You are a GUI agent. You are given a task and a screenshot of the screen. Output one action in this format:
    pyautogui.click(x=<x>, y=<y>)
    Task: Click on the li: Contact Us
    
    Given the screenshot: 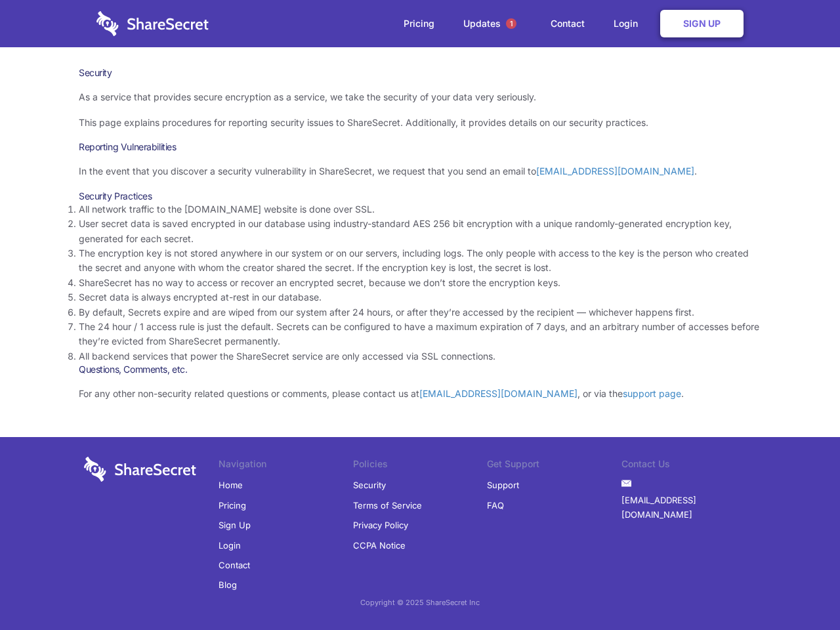 What is the action you would take?
    pyautogui.click(x=688, y=465)
    